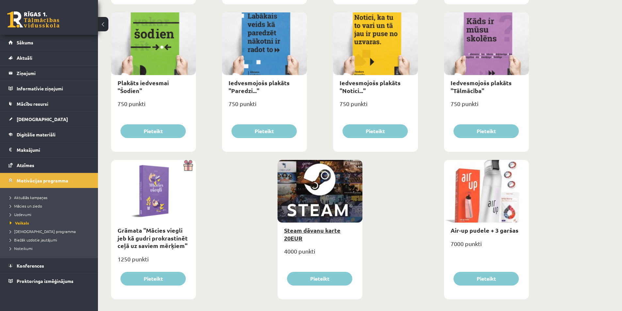 The height and width of the screenshot is (311, 622). Describe the element at coordinates (49, 266) in the screenshot. I see `a: Konferences` at that location.